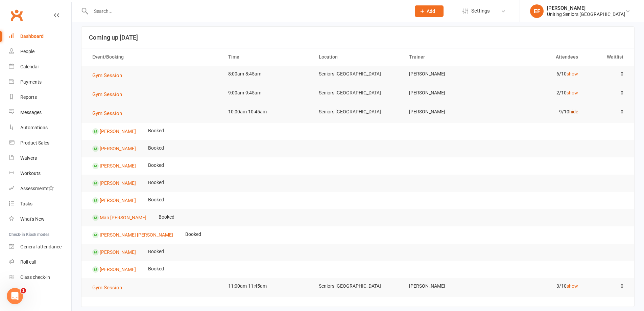 Image resolution: width=644 pixels, height=311 pixels. What do you see at coordinates (32, 219) in the screenshot?
I see `div: What's New` at bounding box center [32, 219].